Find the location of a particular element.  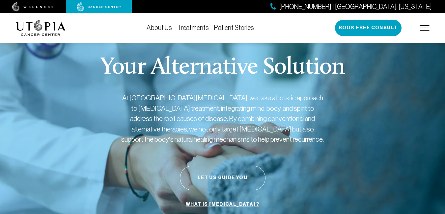

p: Your Alternative Solution is located at coordinates (222, 68).